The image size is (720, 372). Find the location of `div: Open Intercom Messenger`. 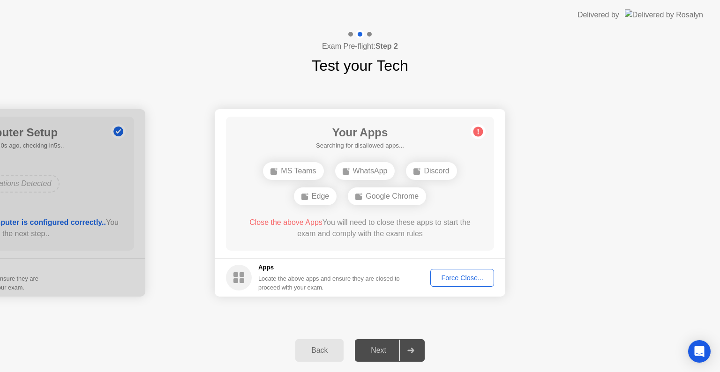

div: Open Intercom Messenger is located at coordinates (700, 352).